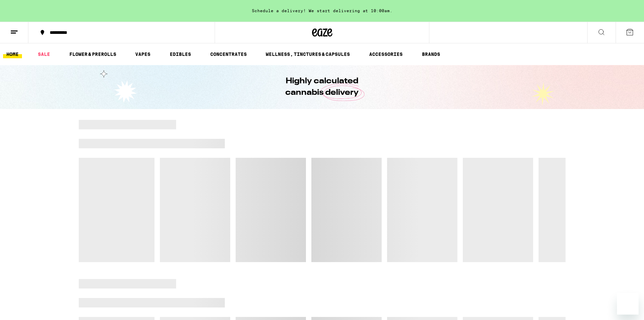  I want to click on a: BRANDS, so click(431, 54).